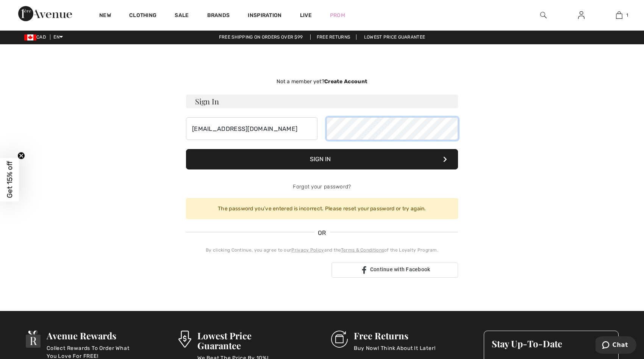 The image size is (644, 359). I want to click on a: Free shipping on orders over $99, so click(261, 37).